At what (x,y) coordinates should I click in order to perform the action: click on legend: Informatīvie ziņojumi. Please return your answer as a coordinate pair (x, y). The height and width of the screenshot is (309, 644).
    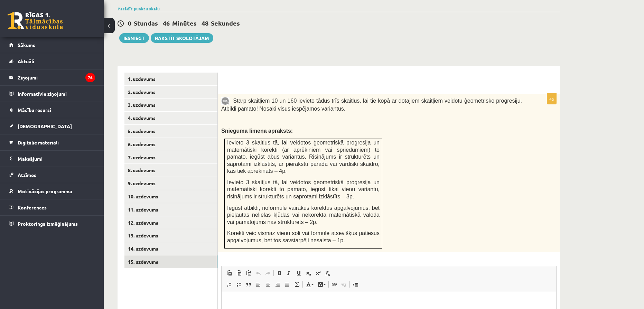
    Looking at the image, I should click on (56, 94).